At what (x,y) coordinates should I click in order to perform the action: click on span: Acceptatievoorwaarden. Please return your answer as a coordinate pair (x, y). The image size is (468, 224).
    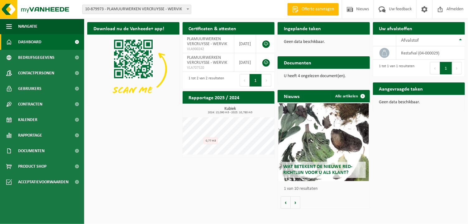
    Looking at the image, I should click on (43, 182).